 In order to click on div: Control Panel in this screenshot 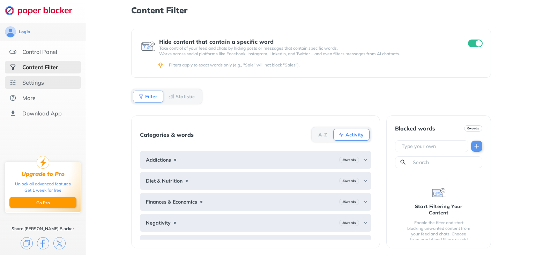, I will do `click(40, 52)`.